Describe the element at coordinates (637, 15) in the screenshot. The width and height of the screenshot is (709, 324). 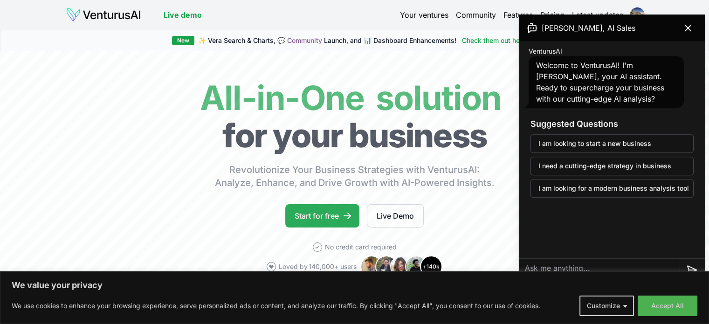
I see `img: ACg8ocKBueQBaVI_hhnPk9h6XiFvRLQX5tbaI3YnRrMxH7GfkK6UuI6Bcw=s96-c` at that location.